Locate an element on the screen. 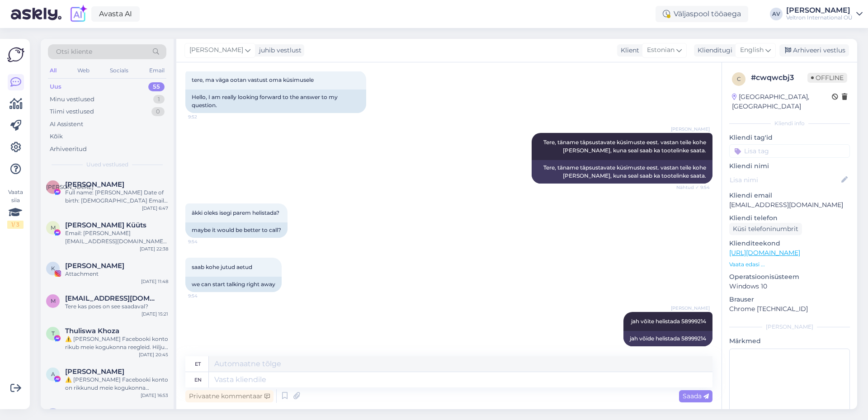 This screenshot has height=420, width=868. div: 55 is located at coordinates (156, 86).